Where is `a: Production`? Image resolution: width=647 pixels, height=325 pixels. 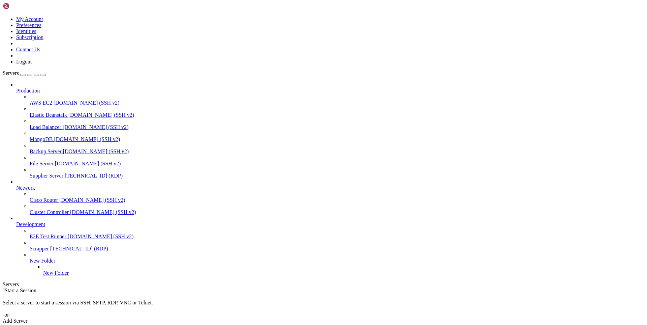
a: Production is located at coordinates (330, 91).